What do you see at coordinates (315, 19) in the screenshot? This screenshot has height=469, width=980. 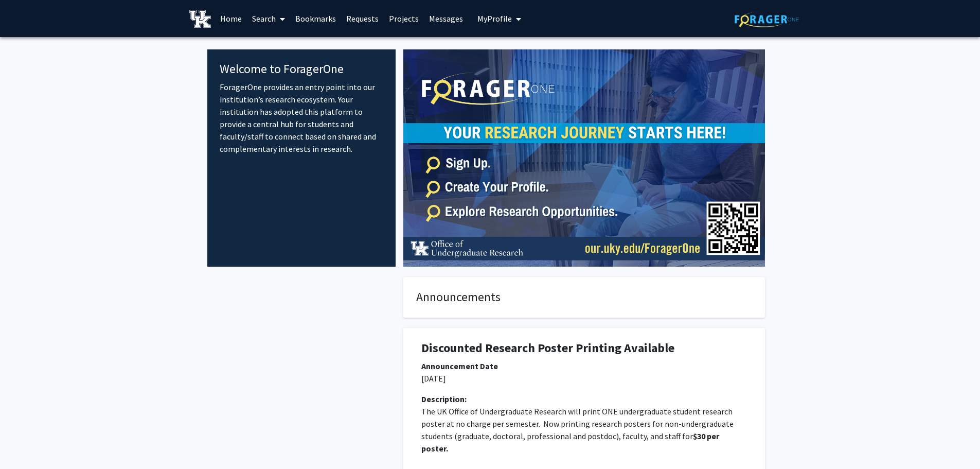 I see `a: Bookmarks` at bounding box center [315, 19].